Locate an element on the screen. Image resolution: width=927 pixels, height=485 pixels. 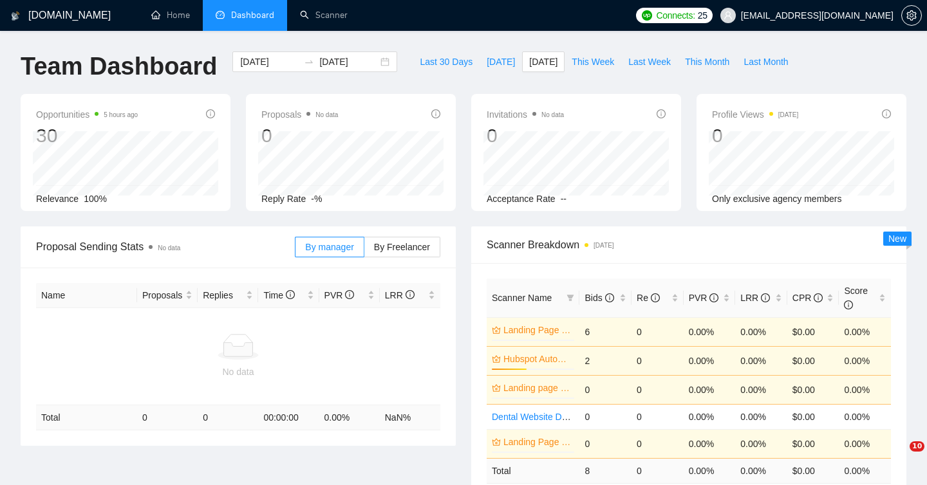
div: 30 is located at coordinates (87, 136).